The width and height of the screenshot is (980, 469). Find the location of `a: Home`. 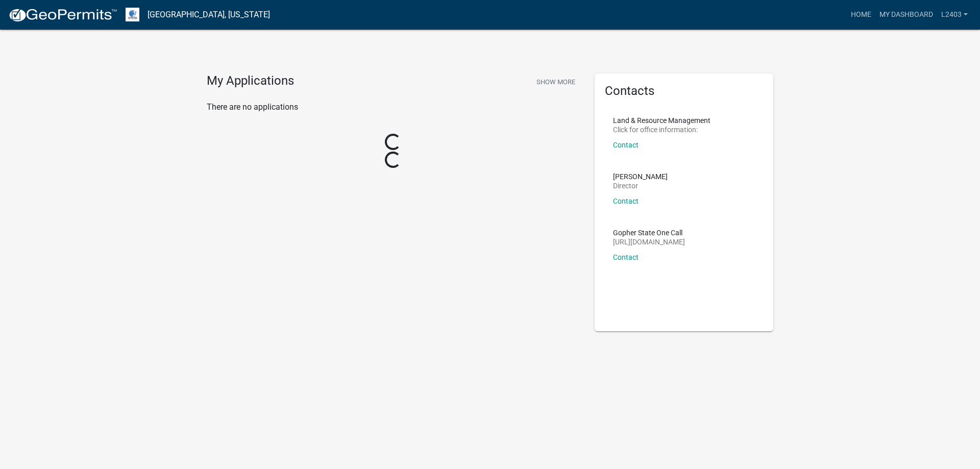

a: Home is located at coordinates (861, 15).